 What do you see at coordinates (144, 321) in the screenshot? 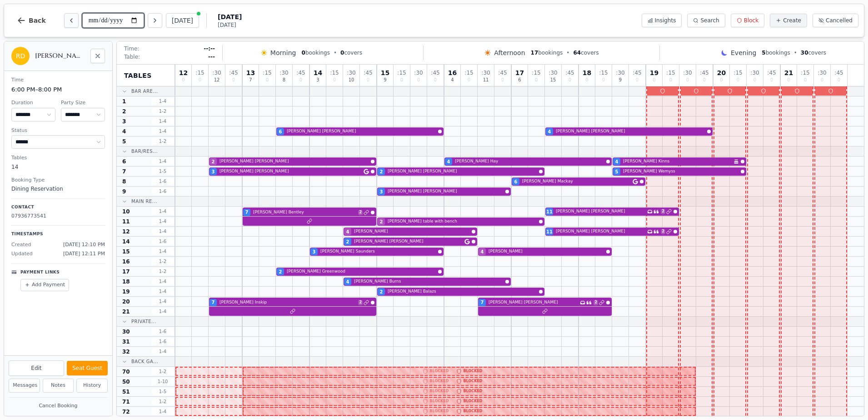
I see `span: Private...` at bounding box center [144, 321].